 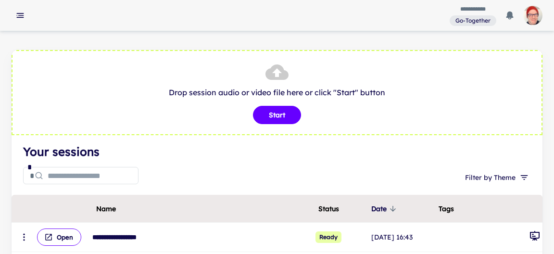 I want to click on span: Status, so click(x=328, y=209).